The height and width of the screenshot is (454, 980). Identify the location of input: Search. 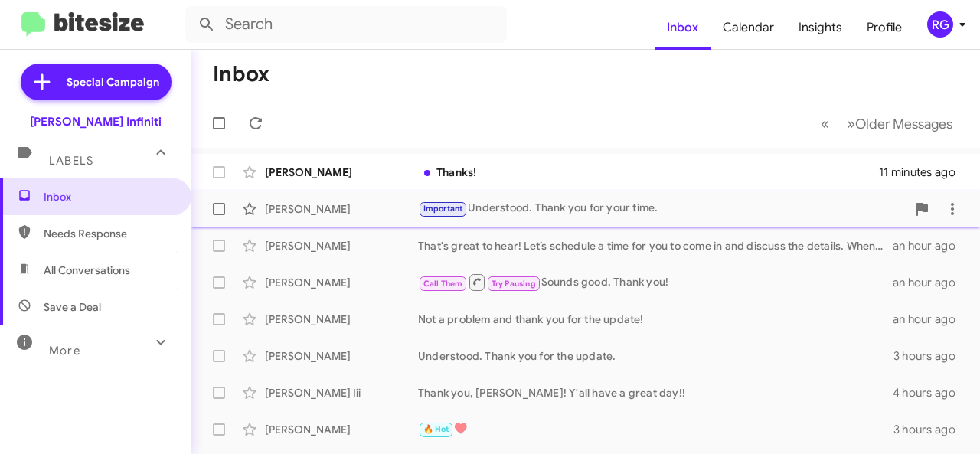
(346, 24).